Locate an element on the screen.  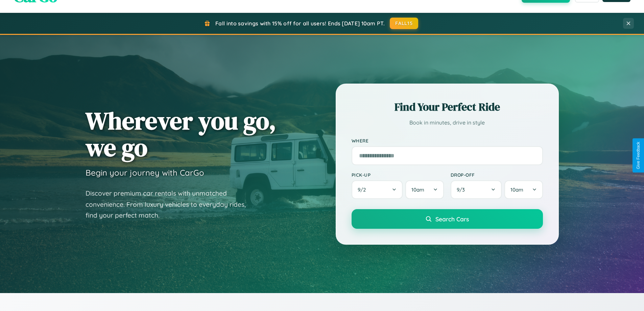
button: 9/2 is located at coordinates (377, 189).